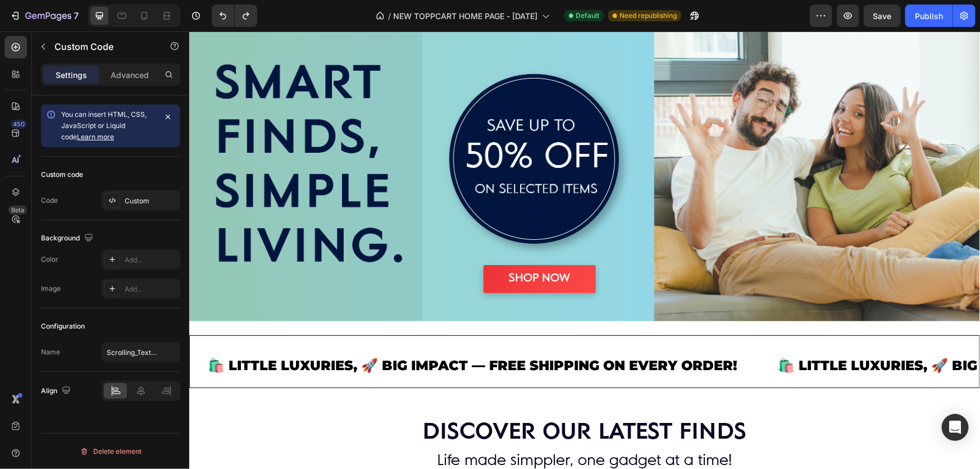 This screenshot has height=469, width=980. Describe the element at coordinates (929, 16) in the screenshot. I see `div: Publish` at that location.